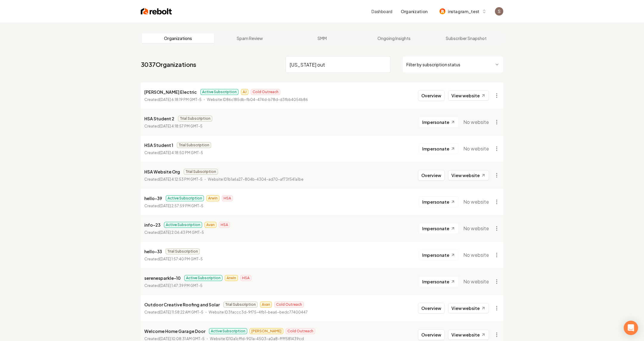 The height and width of the screenshot is (341, 644). What do you see at coordinates (464, 11) in the screenshot?
I see `span: instagram_test` at bounding box center [464, 11].